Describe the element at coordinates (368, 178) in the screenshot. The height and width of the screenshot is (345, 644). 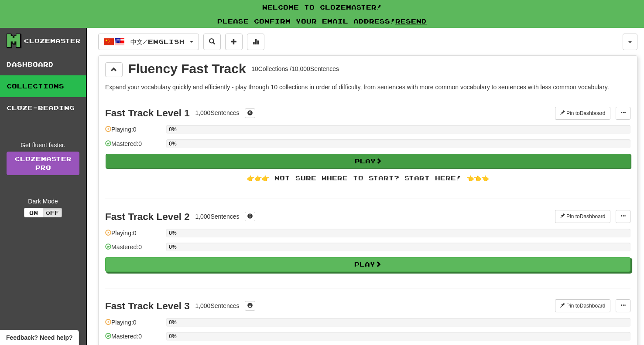
I see `div: 👉👉👉 Not sure where to start? Start here! 👈👈👈` at that location.